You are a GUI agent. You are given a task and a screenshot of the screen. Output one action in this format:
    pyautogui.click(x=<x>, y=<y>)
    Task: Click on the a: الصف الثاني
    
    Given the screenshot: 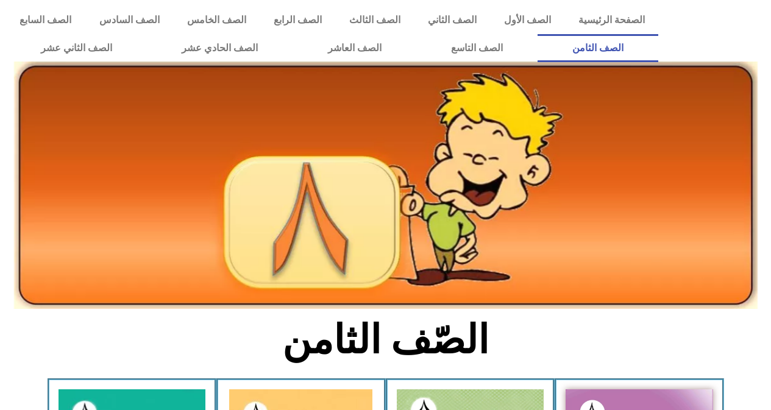 What is the action you would take?
    pyautogui.click(x=451, y=20)
    